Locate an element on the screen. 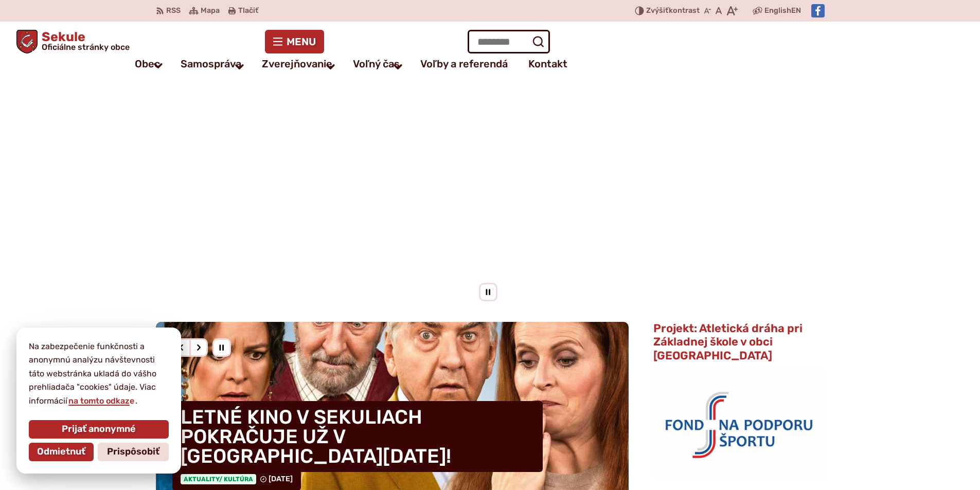 The width and height of the screenshot is (980, 490). button: Prijať anonymné is located at coordinates (99, 429).